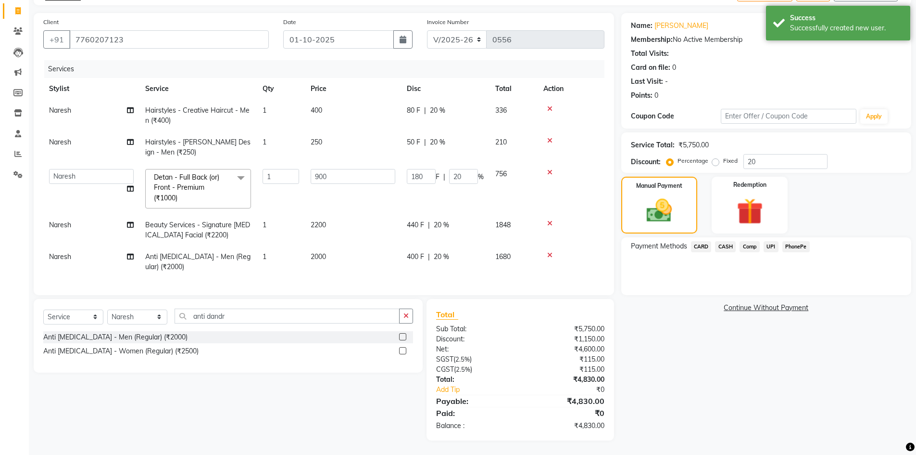 The image size is (916, 455). What do you see at coordinates (448, 22) in the screenshot?
I see `label: Invoice Number` at bounding box center [448, 22].